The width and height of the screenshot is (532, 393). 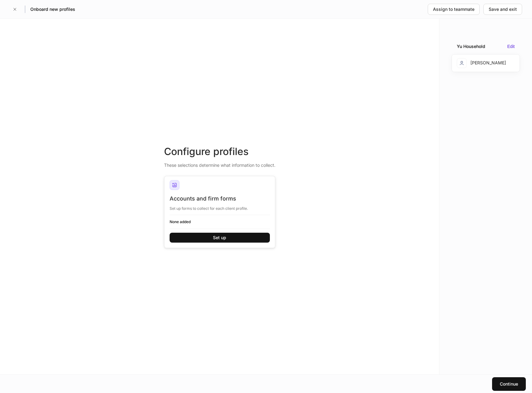 What do you see at coordinates (220, 207) in the screenshot?
I see `div: Set up forms to collect for each client profile.` at bounding box center [220, 207].